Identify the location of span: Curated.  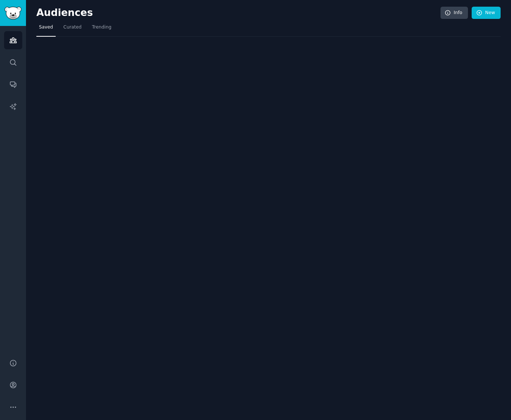
(72, 27).